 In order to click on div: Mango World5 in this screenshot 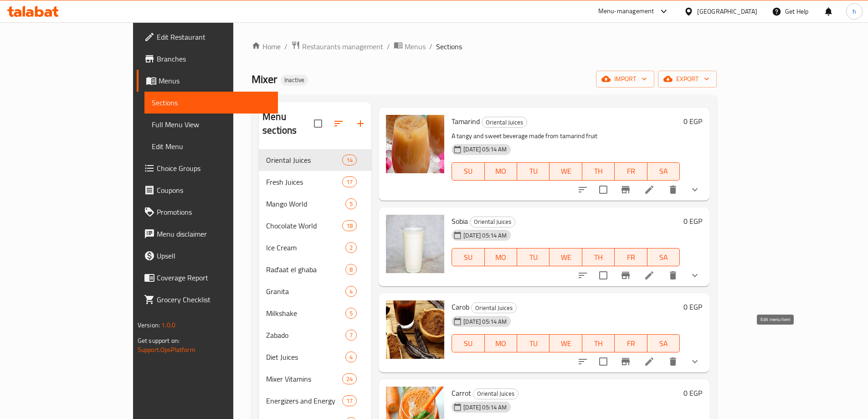, I will do `click(315, 204)`.